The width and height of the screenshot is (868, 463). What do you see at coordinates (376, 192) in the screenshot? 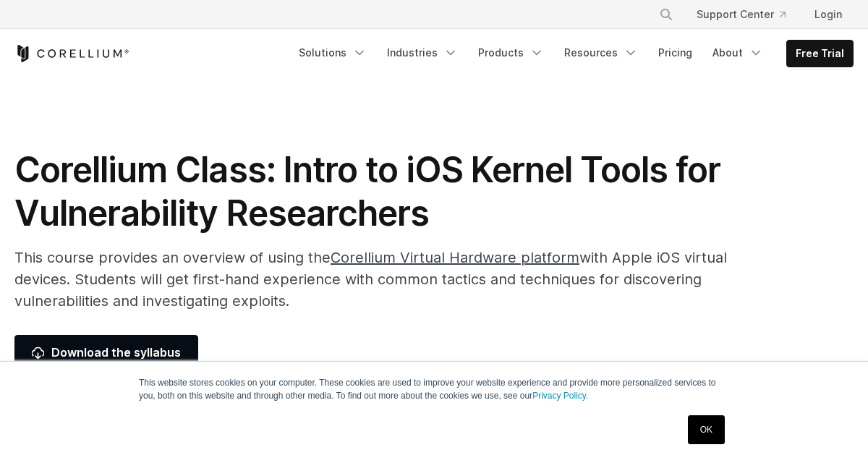
I see `h1: Corellium Class: Intro to iOS Kernel Tools for Vulnerability Researchers` at bounding box center [376, 192].